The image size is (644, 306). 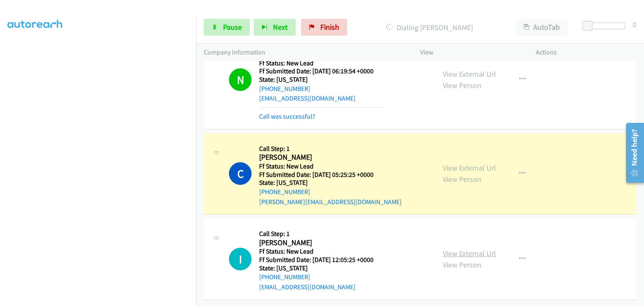 What do you see at coordinates (634, 24) in the screenshot?
I see `div: 0` at bounding box center [634, 24].